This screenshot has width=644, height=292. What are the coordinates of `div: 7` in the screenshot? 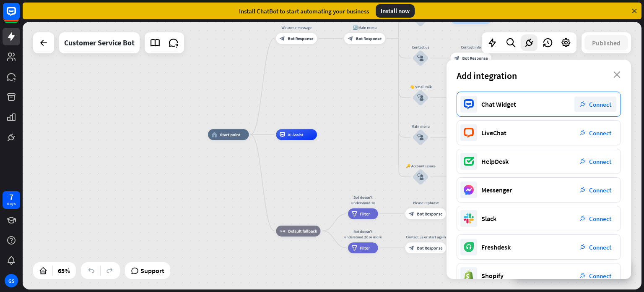 It's located at (11, 197).